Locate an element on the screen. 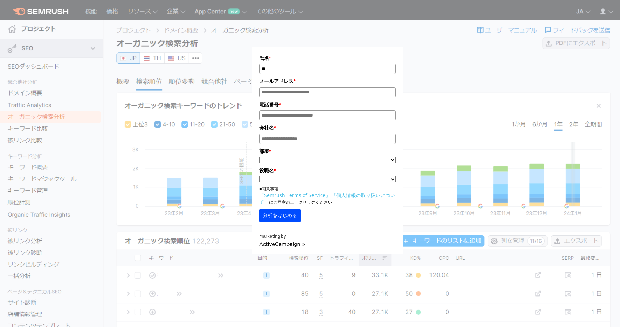 Image resolution: width=620 pixels, height=327 pixels. label: メールアドレス is located at coordinates (328, 81).